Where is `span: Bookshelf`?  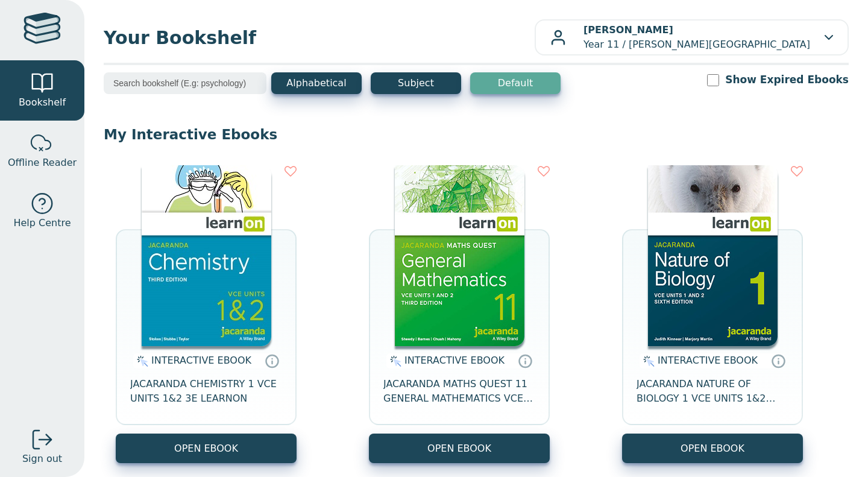 span: Bookshelf is located at coordinates (42, 102).